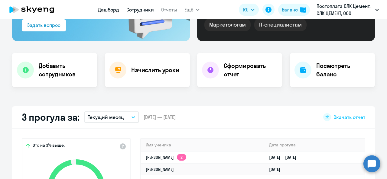  What do you see at coordinates (44, 25) in the screenshot?
I see `button: Задать вопрос` at bounding box center [44, 25].